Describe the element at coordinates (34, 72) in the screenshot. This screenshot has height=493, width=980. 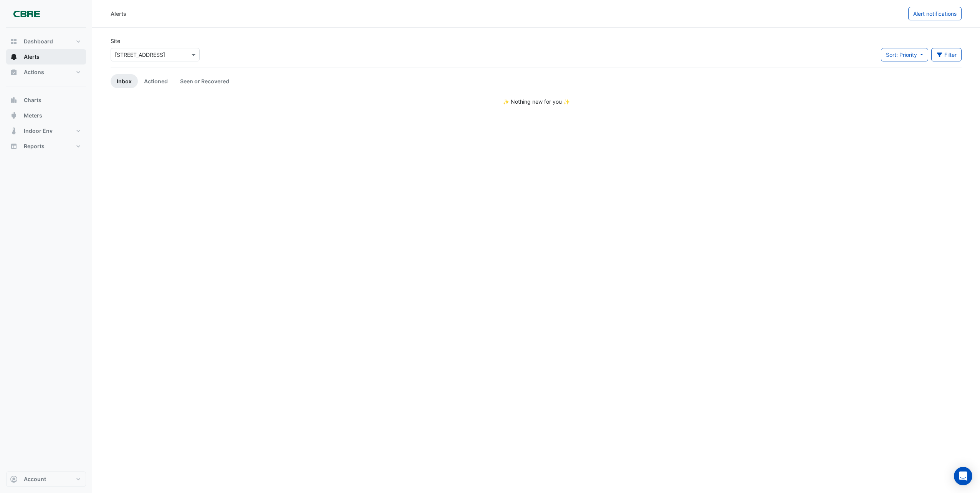
I see `span: Actions` at that location.